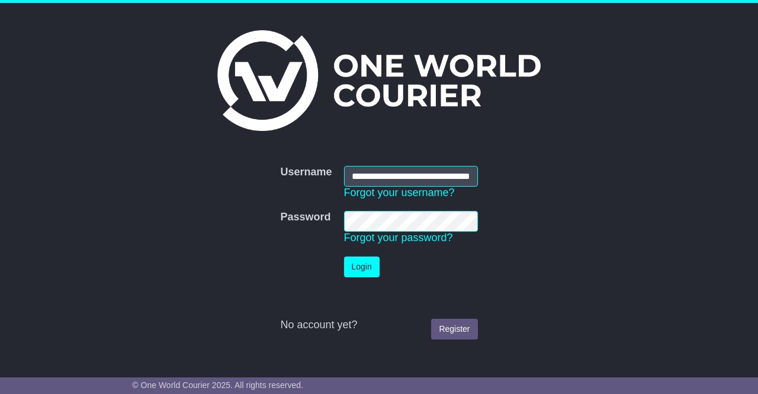 Image resolution: width=758 pixels, height=394 pixels. I want to click on label: Username, so click(305, 172).